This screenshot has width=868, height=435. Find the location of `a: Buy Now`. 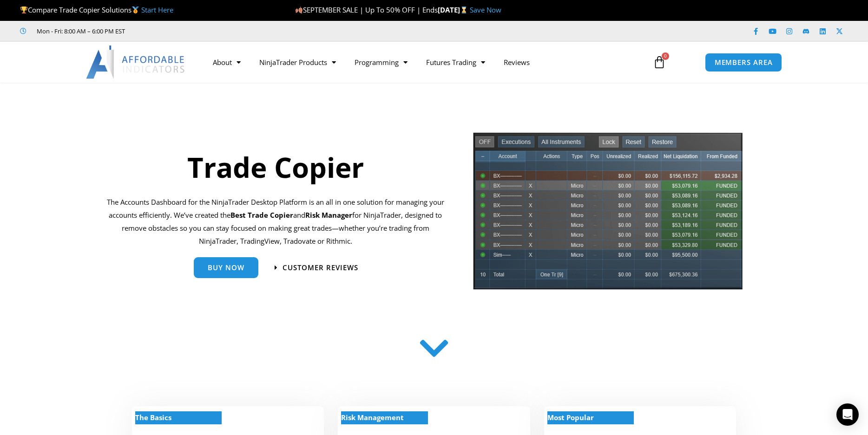

a: Buy Now is located at coordinates (226, 268).